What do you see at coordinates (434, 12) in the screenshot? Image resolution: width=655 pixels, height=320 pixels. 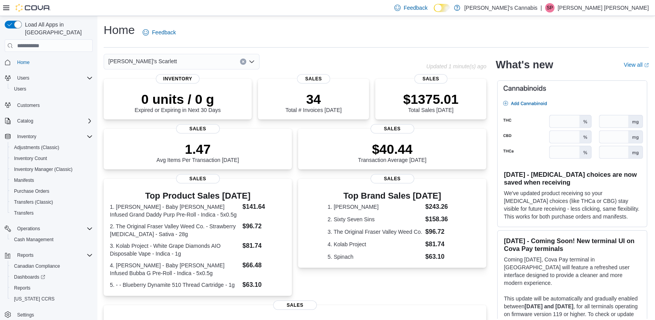 I see `span: Dark Mode` at bounding box center [434, 12].